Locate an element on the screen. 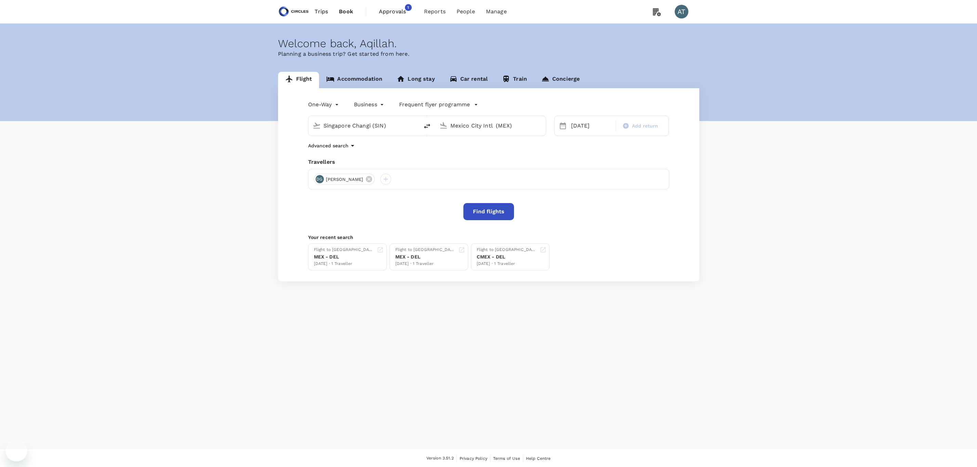 This screenshot has width=977, height=467. span: Help Centre is located at coordinates (538, 458).